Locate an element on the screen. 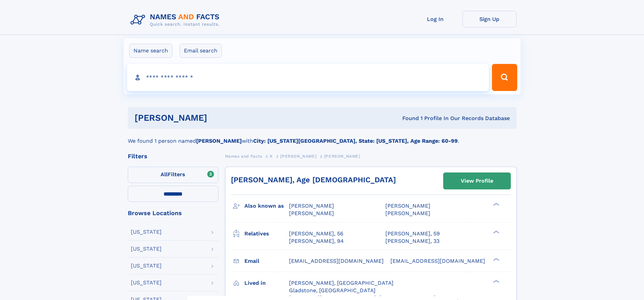  label: Name search is located at coordinates (151, 51).